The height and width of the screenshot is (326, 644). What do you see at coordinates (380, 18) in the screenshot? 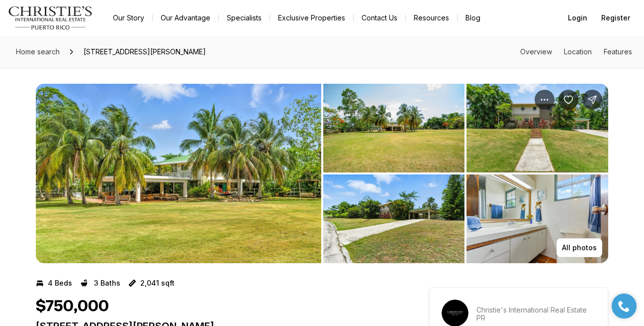
I see `button: Contact Us` at bounding box center [380, 18].